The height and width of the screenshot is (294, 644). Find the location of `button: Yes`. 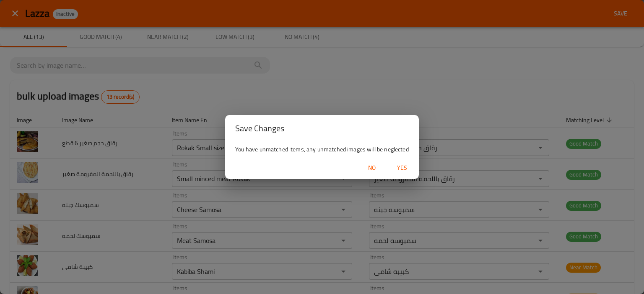

button: Yes is located at coordinates (402, 168).